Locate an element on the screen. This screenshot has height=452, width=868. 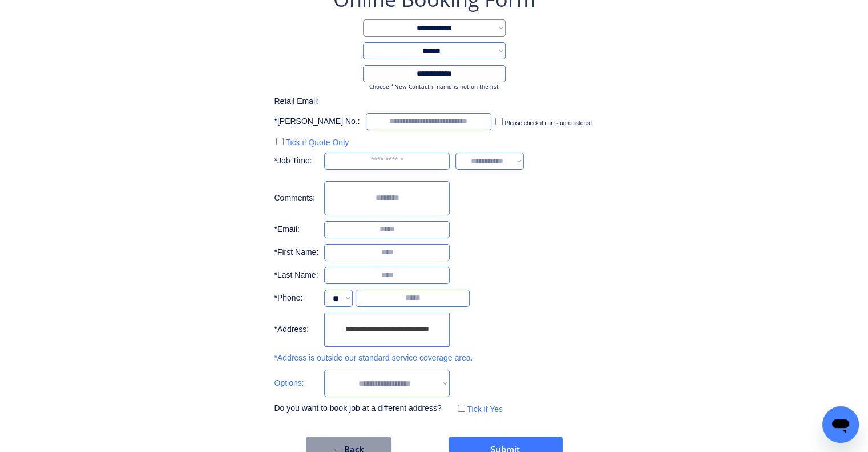
div: *Phone: is located at coordinates (296, 298).